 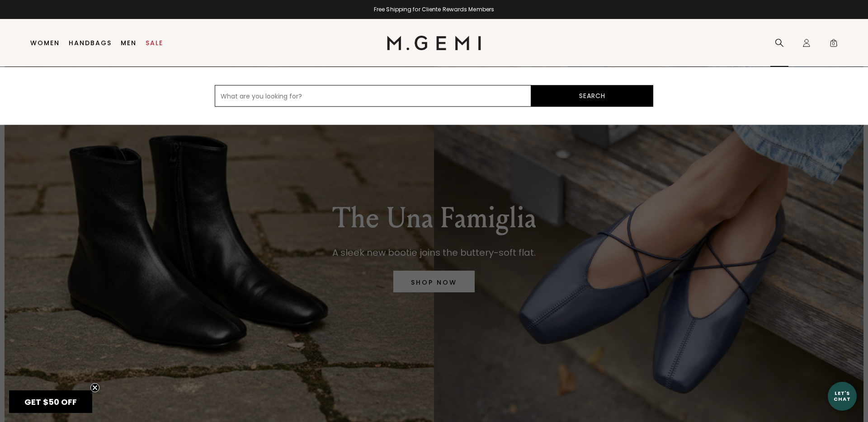 What do you see at coordinates (843, 396) in the screenshot?
I see `div: Let's Chat` at bounding box center [843, 396].